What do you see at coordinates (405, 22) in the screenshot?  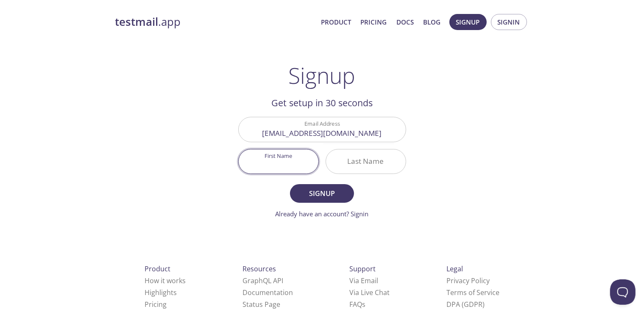 I see `a: Docs` at bounding box center [405, 22].